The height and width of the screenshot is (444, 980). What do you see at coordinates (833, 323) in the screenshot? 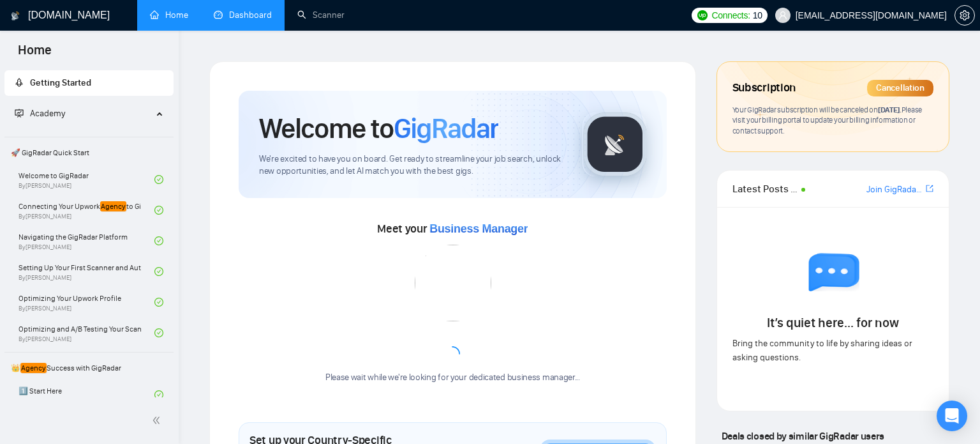
I see `span: It’s quiet here... for now` at bounding box center [833, 323].